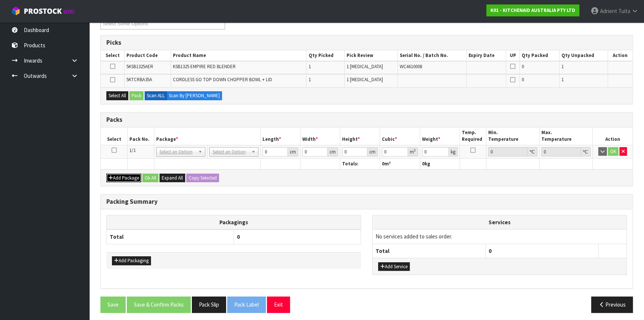  What do you see at coordinates (411, 67) in the screenshot?
I see `span: WC4610008` at bounding box center [411, 67].